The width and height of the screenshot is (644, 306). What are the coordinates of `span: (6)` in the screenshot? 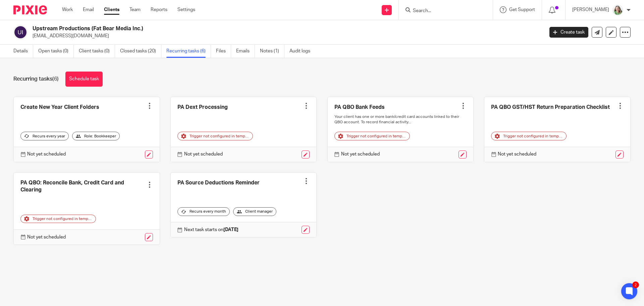 It's located at (55, 79).